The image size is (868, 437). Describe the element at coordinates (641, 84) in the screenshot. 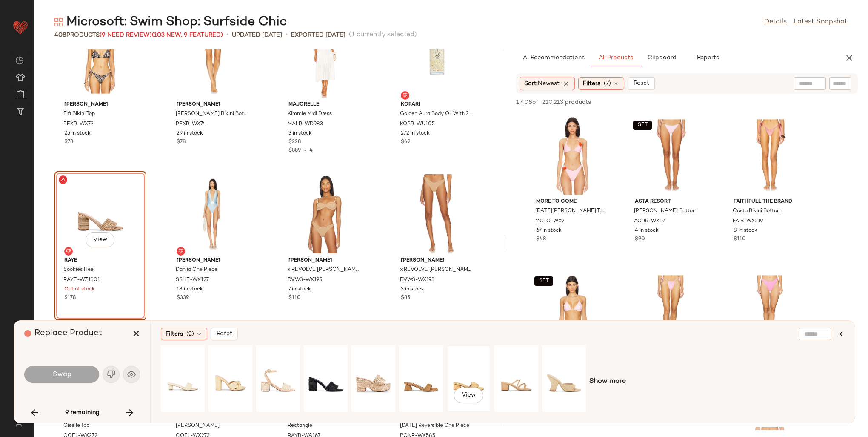

I see `span: Reset` at that location.